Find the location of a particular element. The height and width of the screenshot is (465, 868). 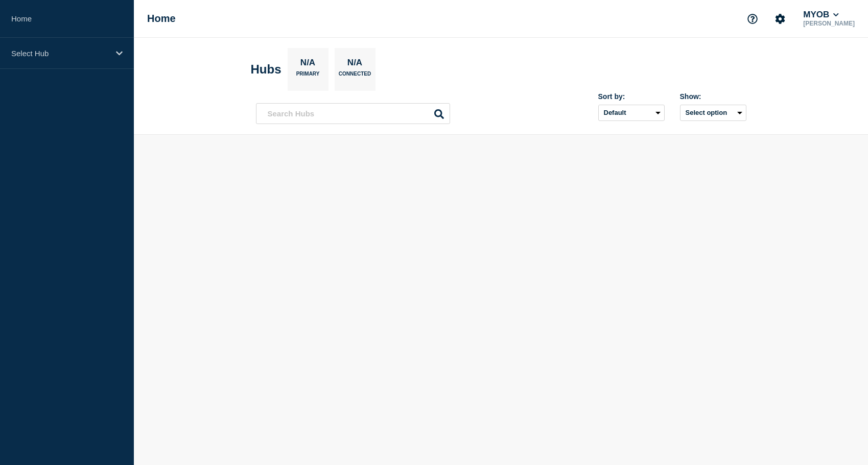

select: Sort by is located at coordinates (631, 113).